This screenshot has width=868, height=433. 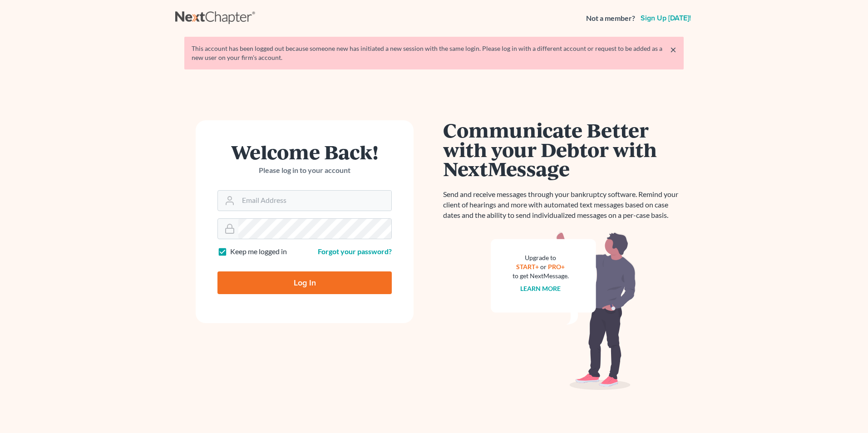 What do you see at coordinates (304, 170) in the screenshot?
I see `p: Please log in to your account` at bounding box center [304, 170].